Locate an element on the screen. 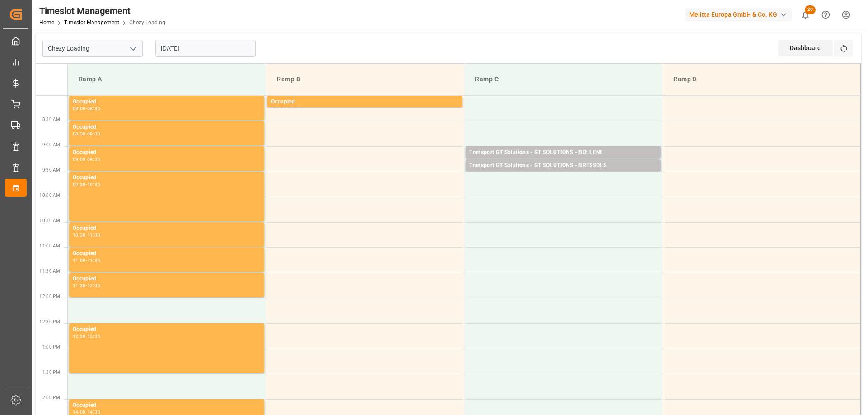 This screenshot has width=867, height=415. div: Transport GT Solutions - GT SOLUTIONS - BRESSOLS is located at coordinates (563, 166).